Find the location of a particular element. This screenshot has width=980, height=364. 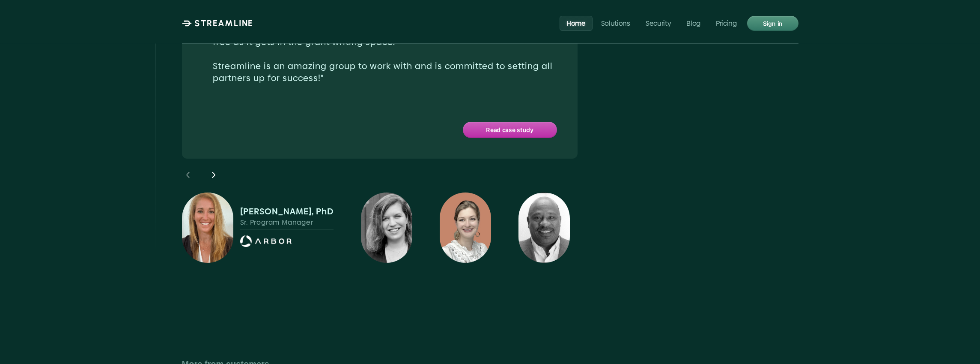

a: Blog is located at coordinates (693, 23).